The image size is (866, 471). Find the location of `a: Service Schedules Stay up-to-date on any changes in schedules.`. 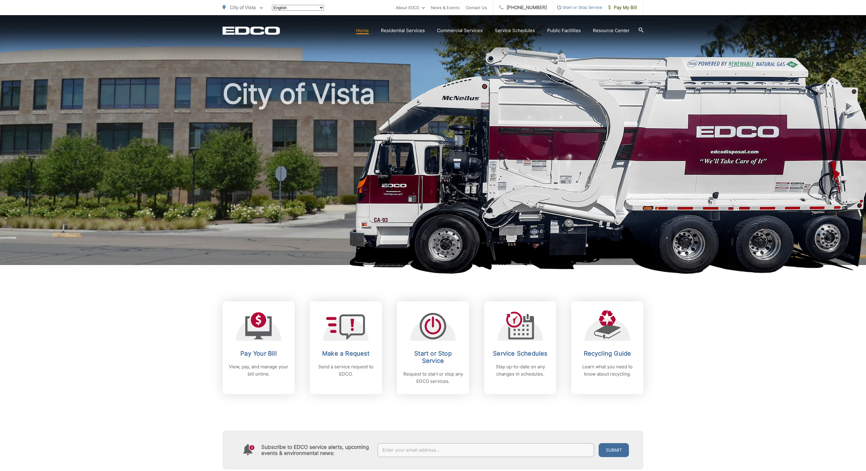

a: Service Schedules Stay up-to-date on any changes in schedules. is located at coordinates (520, 348).